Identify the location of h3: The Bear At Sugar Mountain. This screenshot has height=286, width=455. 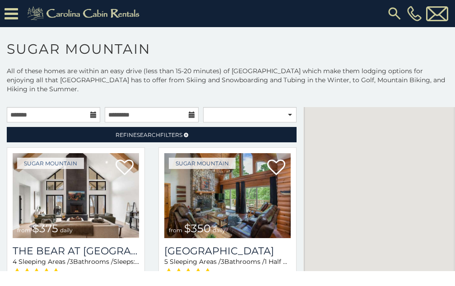
(76, 251).